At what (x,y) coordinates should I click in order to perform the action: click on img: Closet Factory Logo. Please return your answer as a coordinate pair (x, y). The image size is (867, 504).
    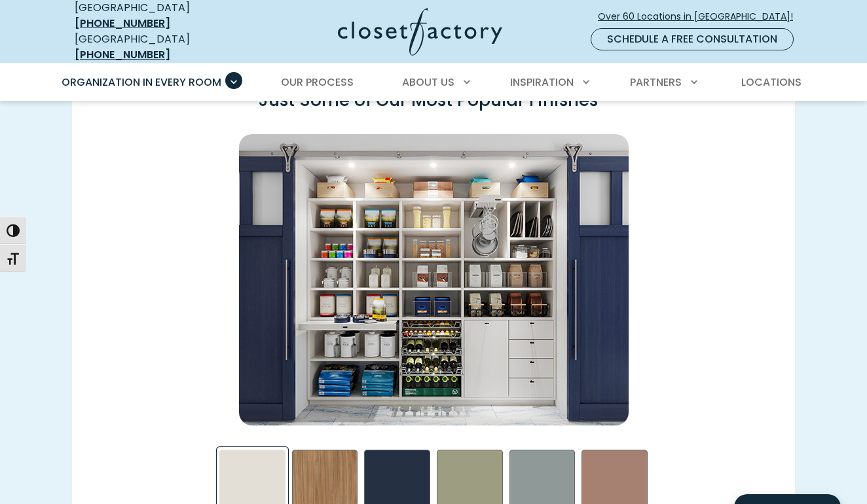
    Looking at the image, I should click on (420, 31).